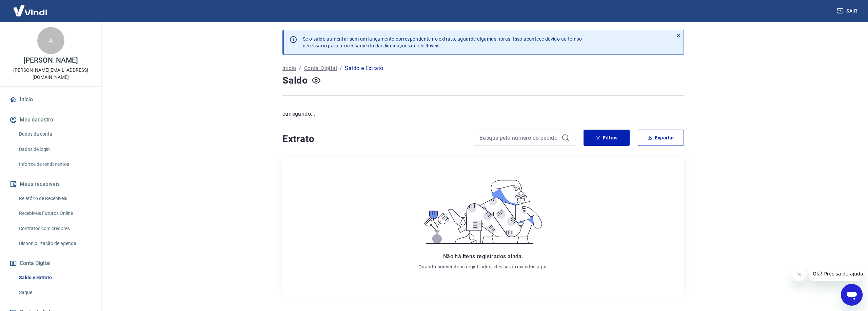 This screenshot has height=311, width=868. What do you see at coordinates (54, 243) in the screenshot?
I see `a: Disponibilização de agenda` at bounding box center [54, 243].